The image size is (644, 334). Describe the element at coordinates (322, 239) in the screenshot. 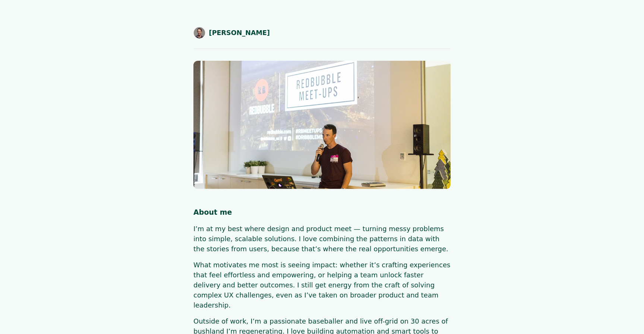

I see `p: I’m at my best where design and product meet — turning messy problems into simple, scalable solut...` at that location.